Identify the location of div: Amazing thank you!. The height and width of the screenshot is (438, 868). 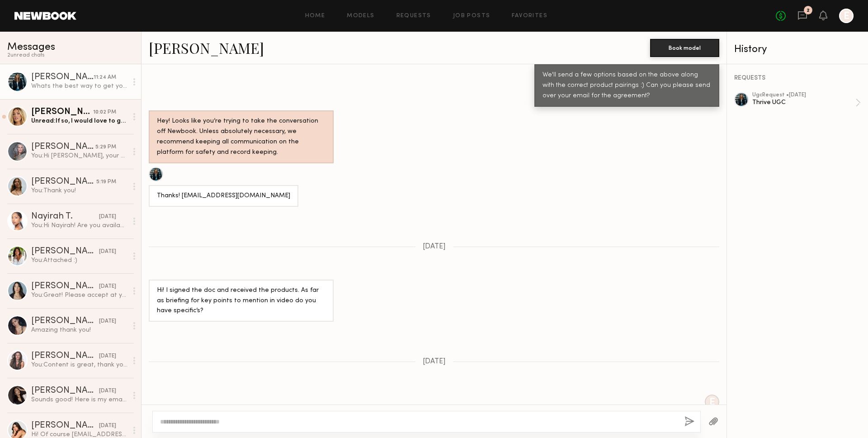
(79, 330).